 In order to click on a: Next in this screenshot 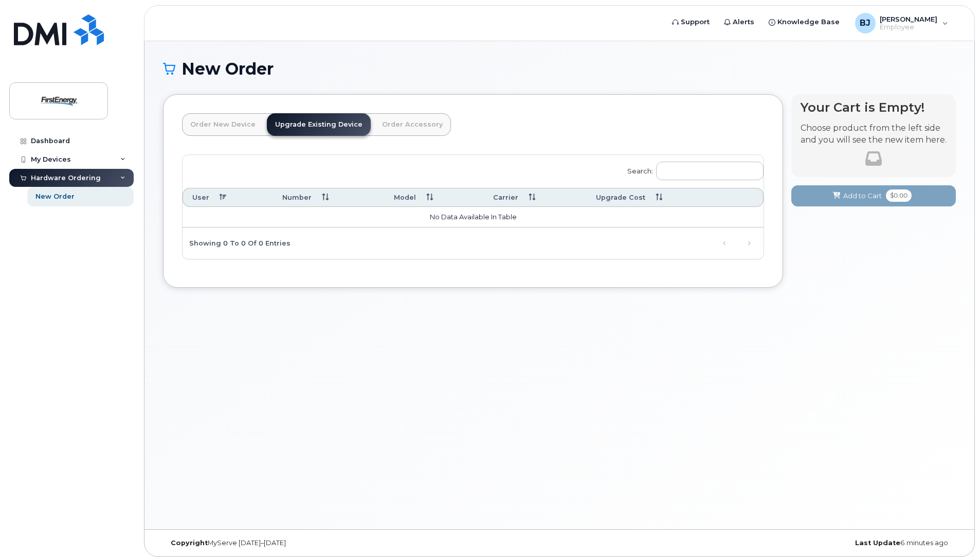, I will do `click(749, 244)`.